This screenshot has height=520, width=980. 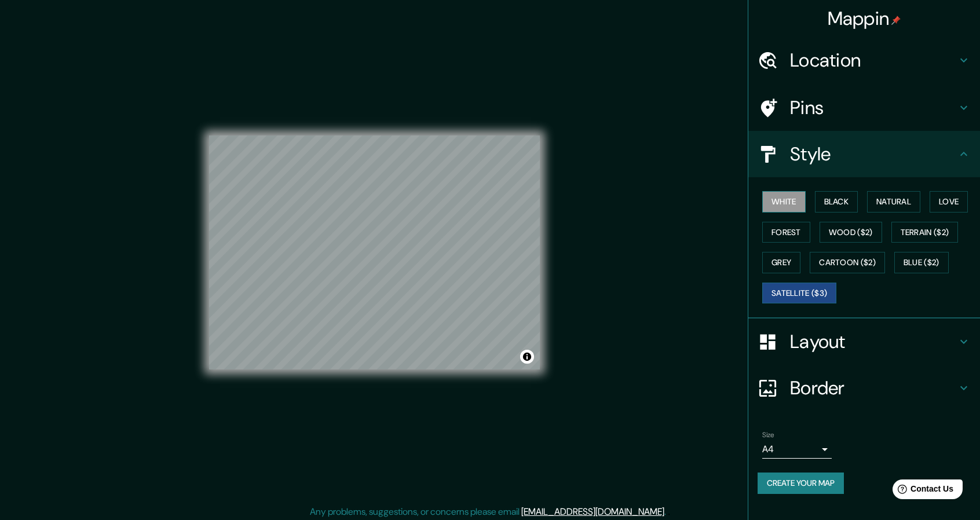 What do you see at coordinates (527, 356) in the screenshot?
I see `button: Toggle attribution` at bounding box center [527, 356].